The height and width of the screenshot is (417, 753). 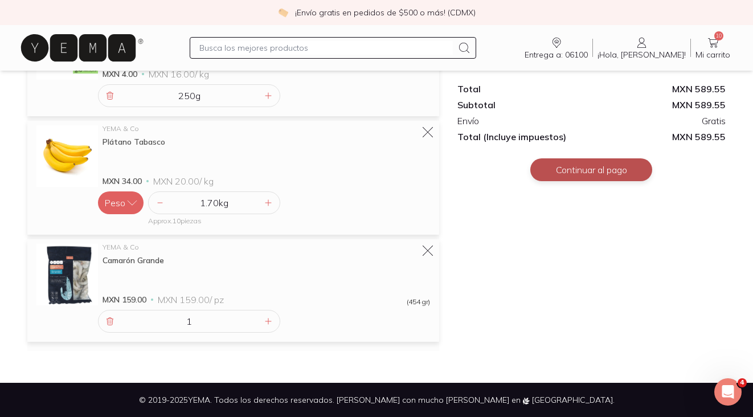 What do you see at coordinates (713, 48) in the screenshot?
I see `a: 10Mi carrito` at bounding box center [713, 48].